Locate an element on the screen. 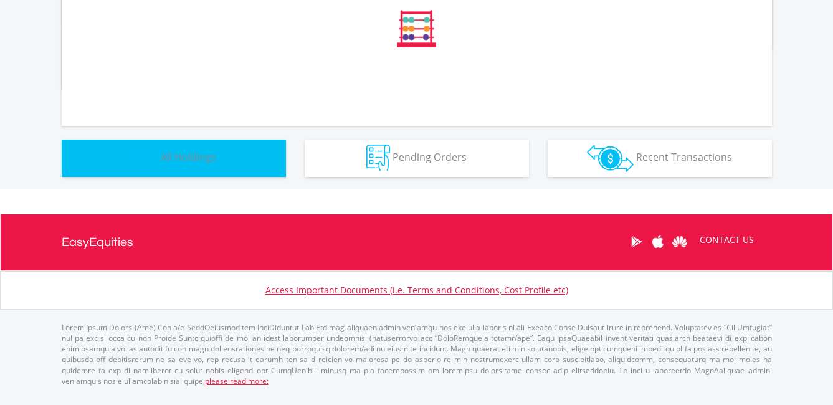 The image size is (833, 405). a: CONTACT US is located at coordinates (727, 240).